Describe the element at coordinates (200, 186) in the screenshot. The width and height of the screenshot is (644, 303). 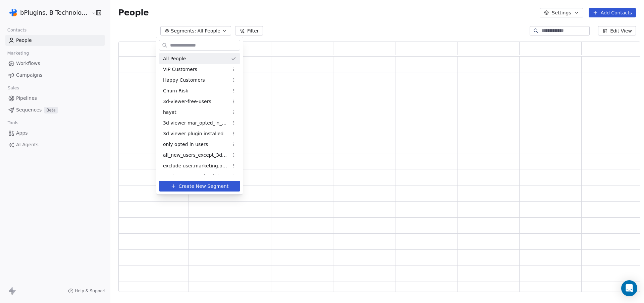
I see `button: Create New Segment` at that location.